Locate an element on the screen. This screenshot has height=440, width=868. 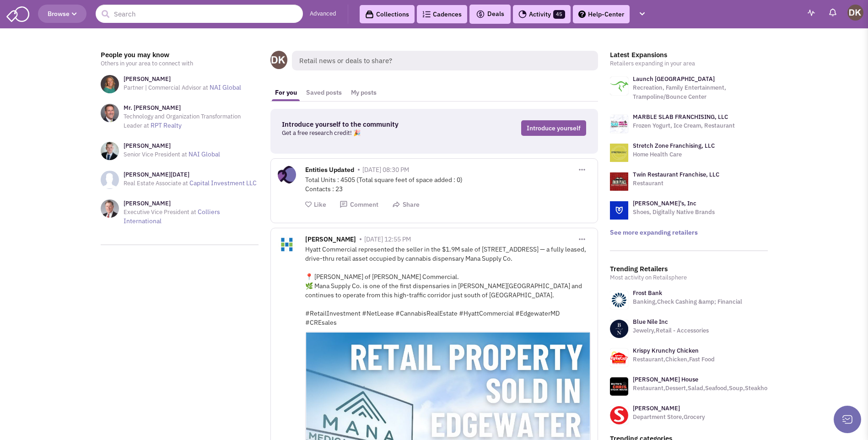
a: Activity45 is located at coordinates (542, 14).